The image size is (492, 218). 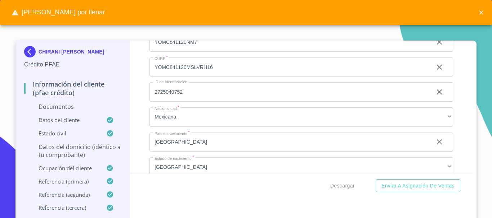 I want to click on p: Datos del domicilio (idéntico a tu comprobante), so click(x=72, y=151).